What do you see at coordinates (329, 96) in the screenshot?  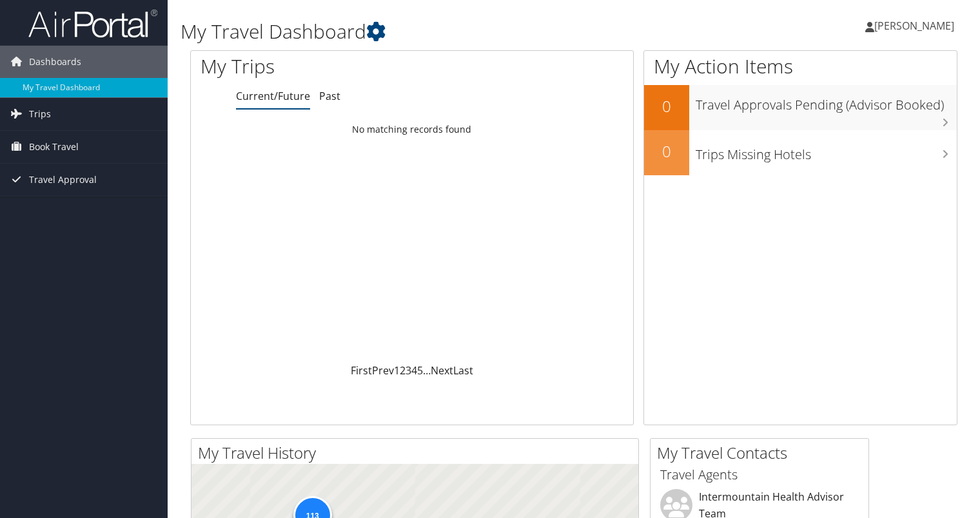 I see `a: Past` at bounding box center [329, 96].